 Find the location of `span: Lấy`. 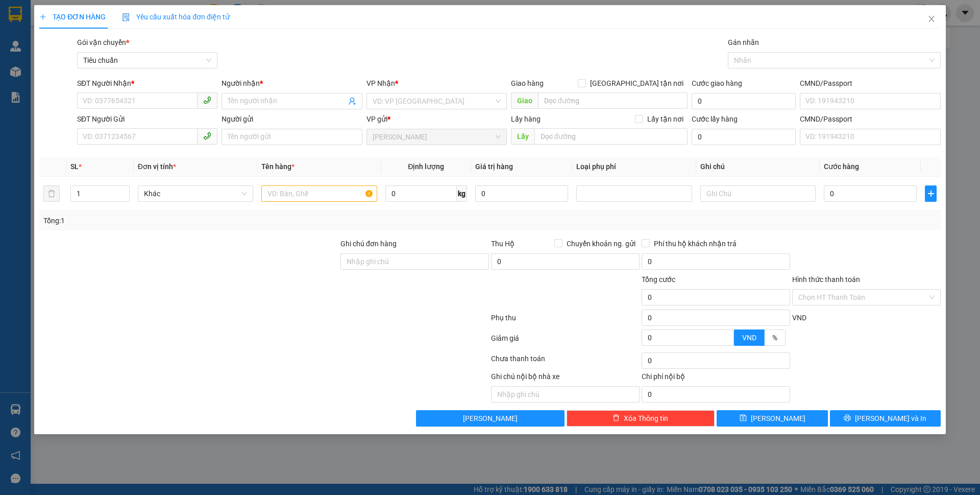

span: Lấy is located at coordinates (522, 136).